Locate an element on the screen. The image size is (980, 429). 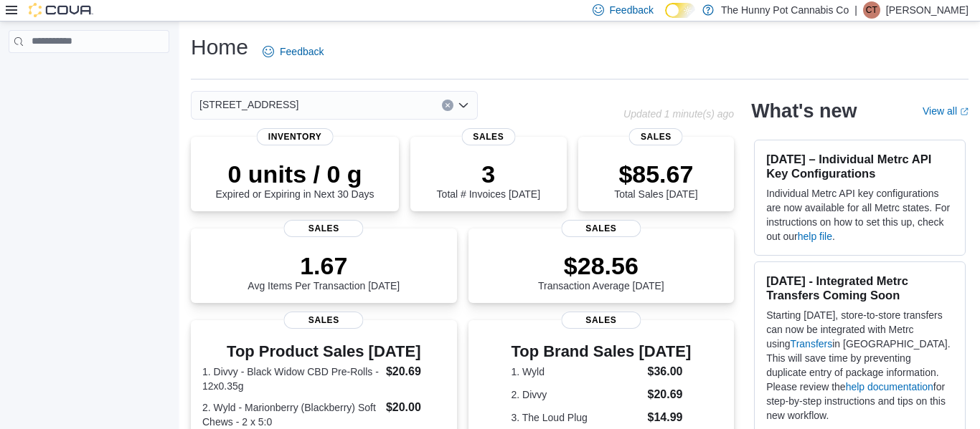
button: Open list of options is located at coordinates (463, 105).